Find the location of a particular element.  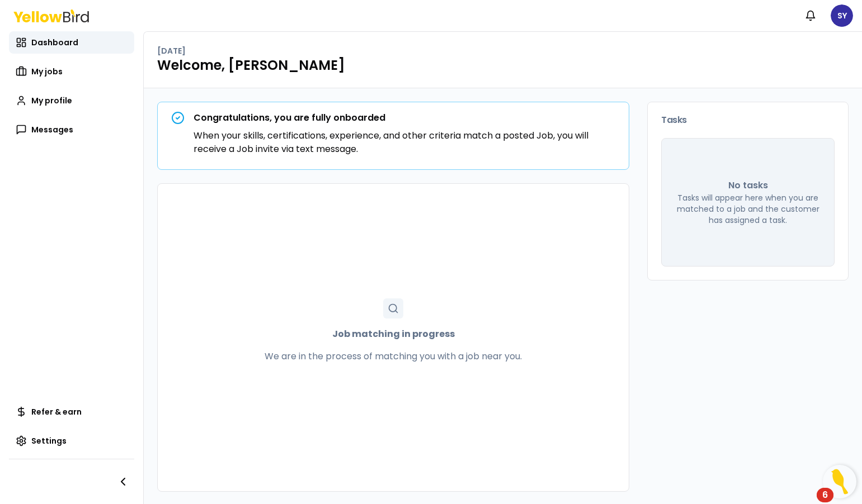

a: Messages is located at coordinates (72, 130).